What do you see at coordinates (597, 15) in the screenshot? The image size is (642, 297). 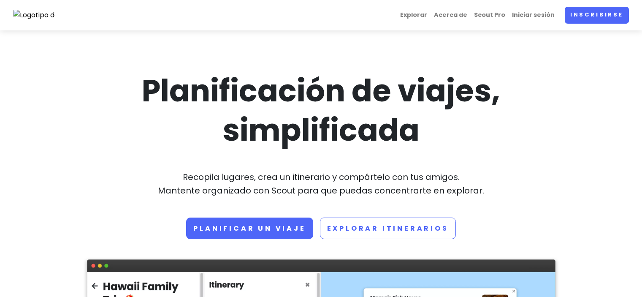 I see `a: Inscribirse` at bounding box center [597, 15].